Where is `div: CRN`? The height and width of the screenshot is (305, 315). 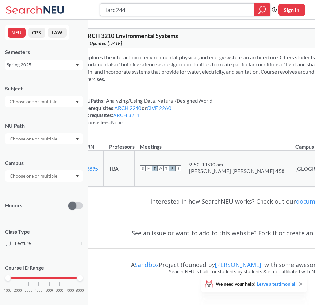
div: CRN is located at coordinates (89, 147).